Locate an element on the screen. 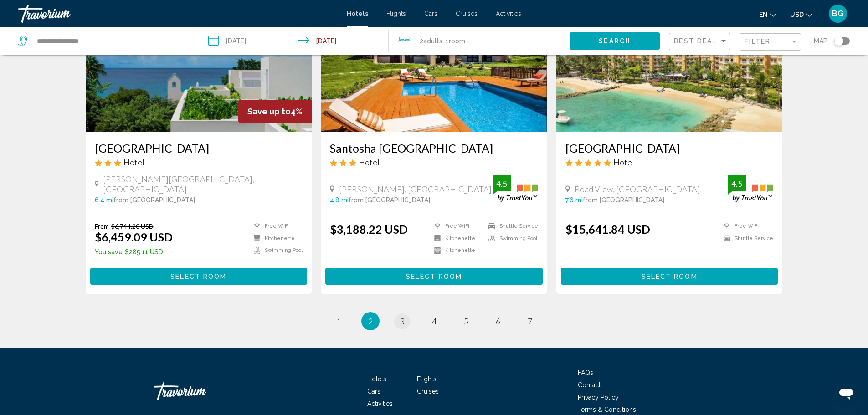 The image size is (868, 415). button: Change currency is located at coordinates (801, 14).